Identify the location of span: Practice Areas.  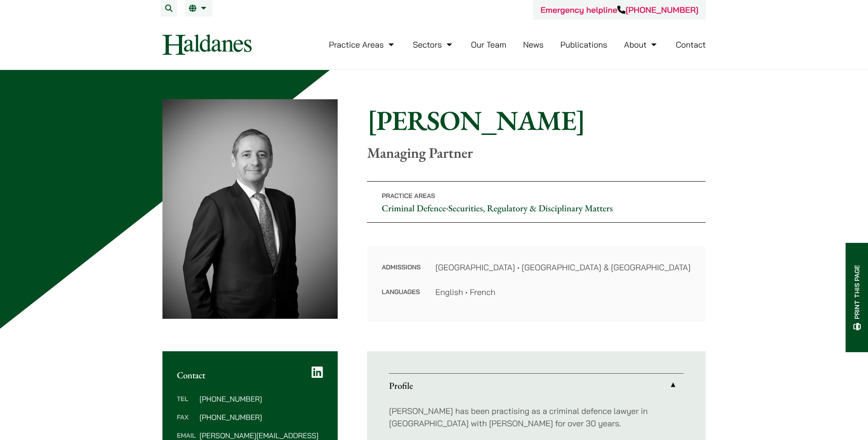
(408, 196).